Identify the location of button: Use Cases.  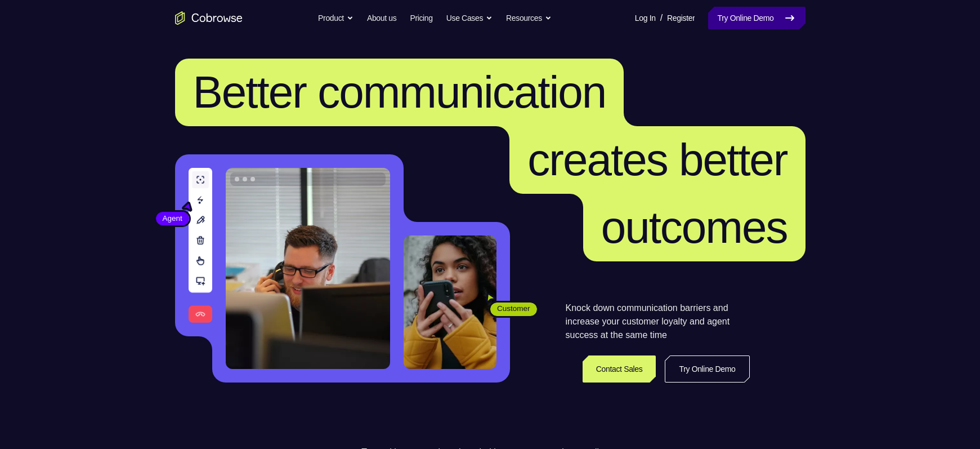
(470, 18).